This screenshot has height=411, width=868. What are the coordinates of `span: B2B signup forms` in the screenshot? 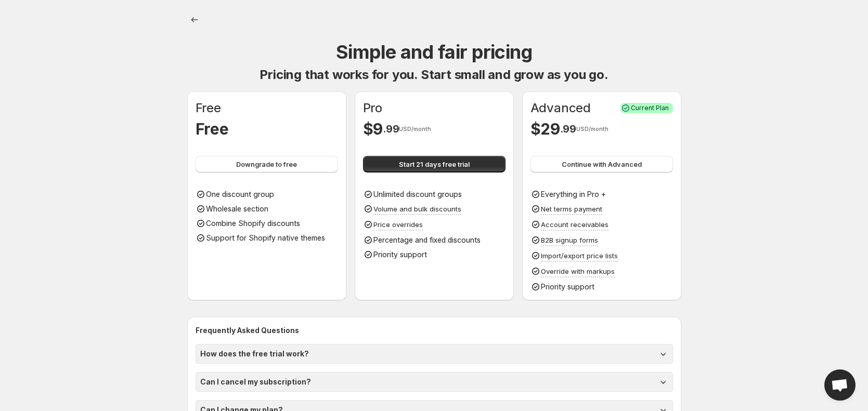 It's located at (569, 240).